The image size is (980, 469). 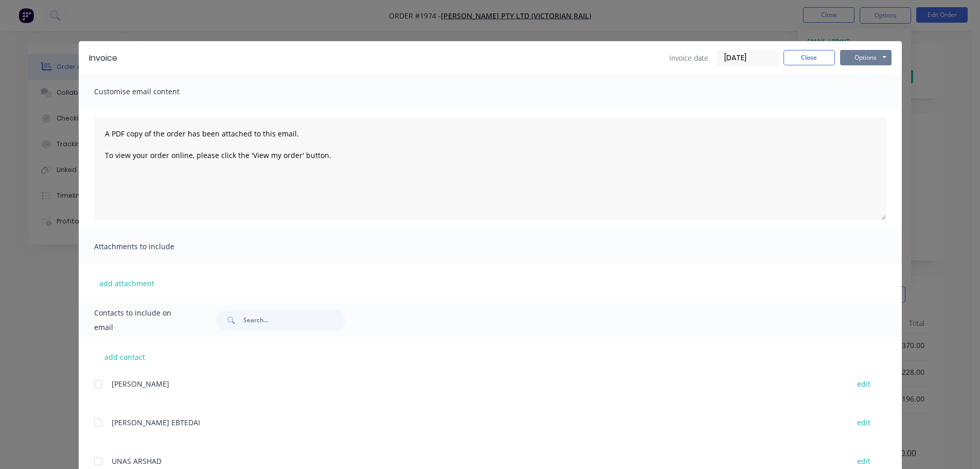 What do you see at coordinates (127, 283) in the screenshot?
I see `button: add attachment` at bounding box center [127, 283].